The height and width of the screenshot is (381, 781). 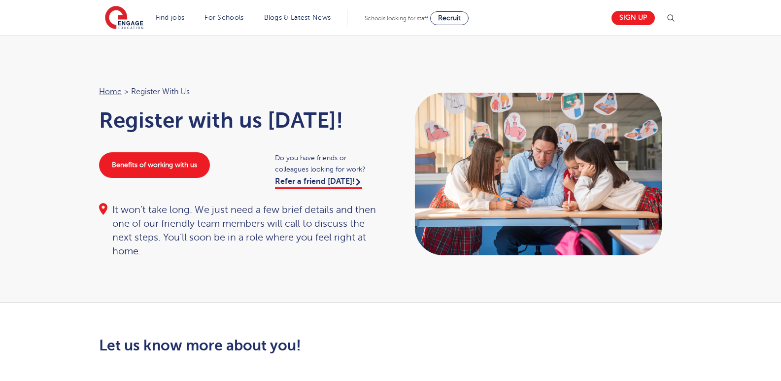 I want to click on a: Find jobs, so click(x=170, y=17).